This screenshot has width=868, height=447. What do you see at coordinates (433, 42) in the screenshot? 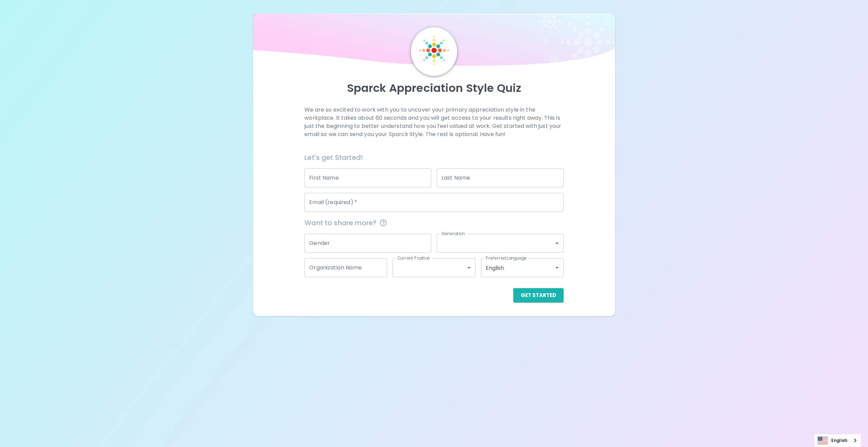
I see `img: wave` at bounding box center [433, 42].